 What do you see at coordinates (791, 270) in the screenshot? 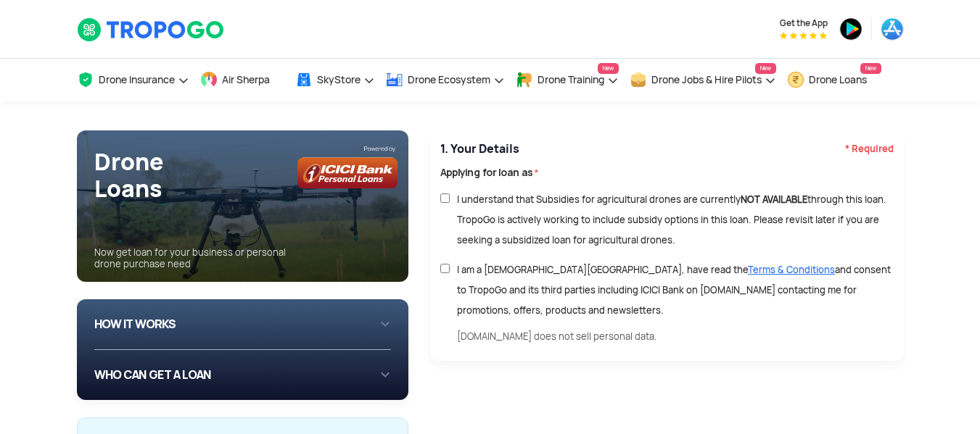
I see `span: Terms & Conditions` at bounding box center [791, 270].